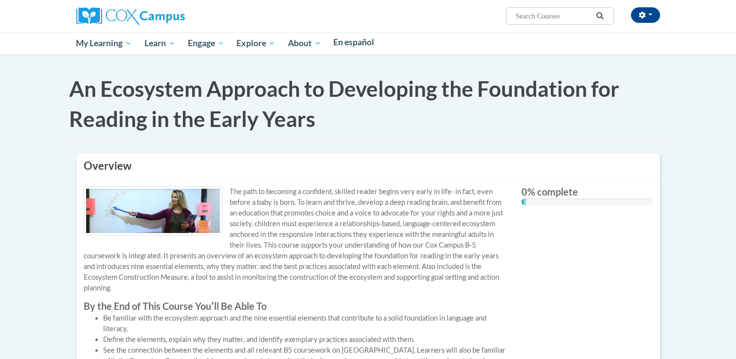 This screenshot has width=736, height=359. I want to click on div: Main menu, so click(368, 43).